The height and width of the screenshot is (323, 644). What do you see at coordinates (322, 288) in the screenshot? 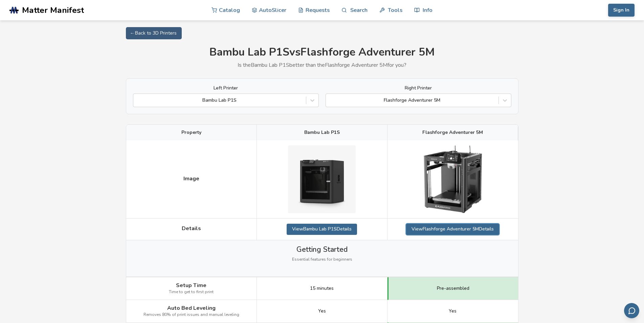
I see `span: 15 minutes` at bounding box center [322, 288].